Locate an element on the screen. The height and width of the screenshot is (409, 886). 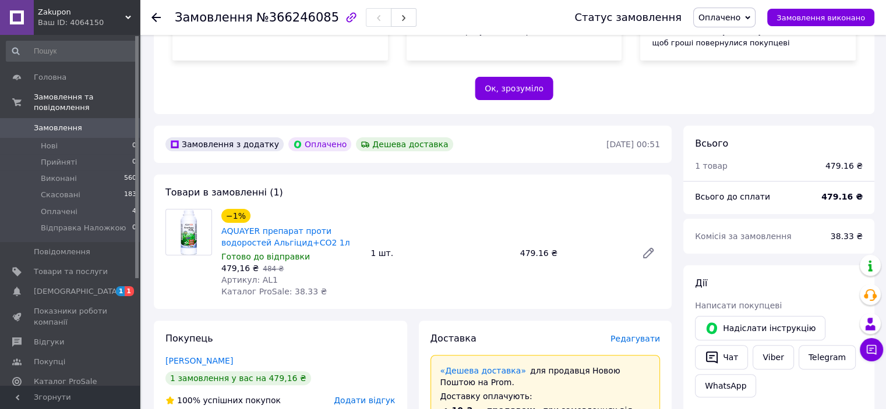
span: Всього до сплати is located at coordinates (732, 197).